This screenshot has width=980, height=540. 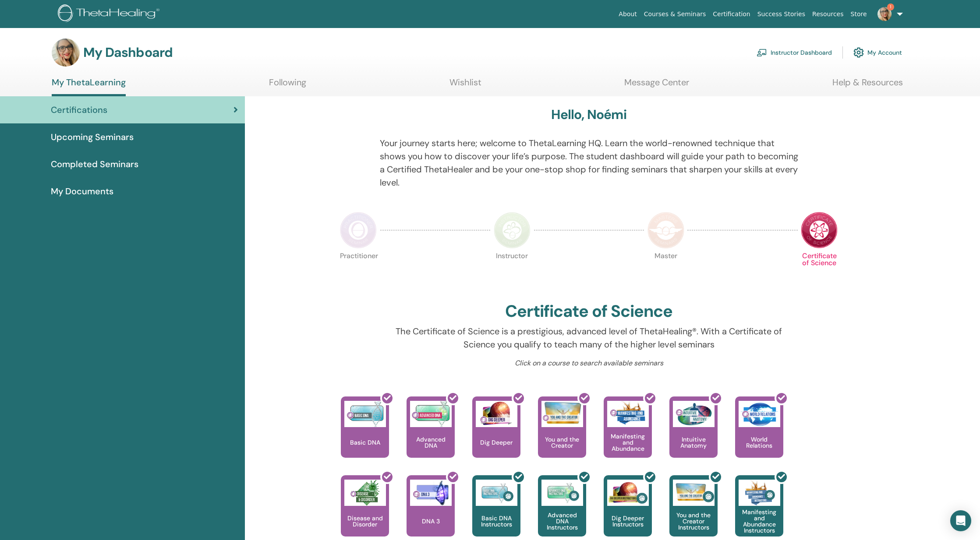 What do you see at coordinates (759, 521) in the screenshot?
I see `p: Manifesting and Abundance Instructors` at bounding box center [759, 521].